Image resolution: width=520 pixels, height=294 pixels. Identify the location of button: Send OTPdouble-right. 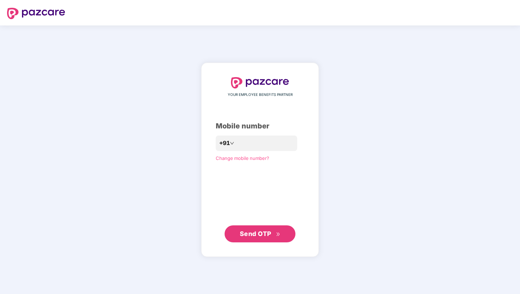
(260, 234).